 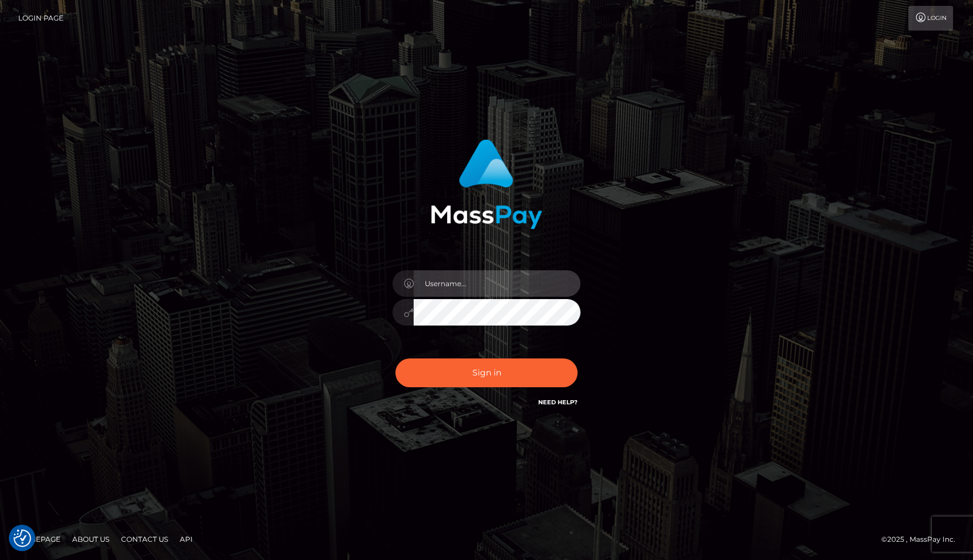 What do you see at coordinates (487, 373) in the screenshot?
I see `button: Sign in` at bounding box center [487, 373].